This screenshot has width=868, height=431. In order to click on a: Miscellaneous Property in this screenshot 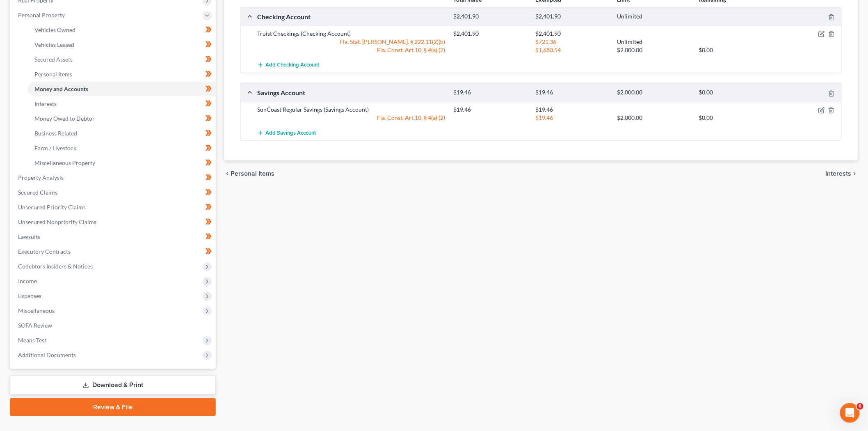, I will do `click(122, 163)`.